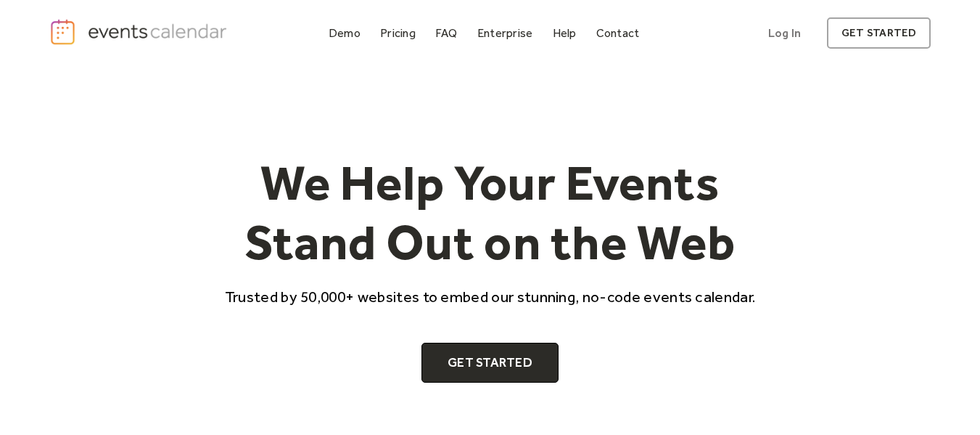 Image resolution: width=980 pixels, height=435 pixels. What do you see at coordinates (345, 33) in the screenshot?
I see `div: Demo` at bounding box center [345, 33].